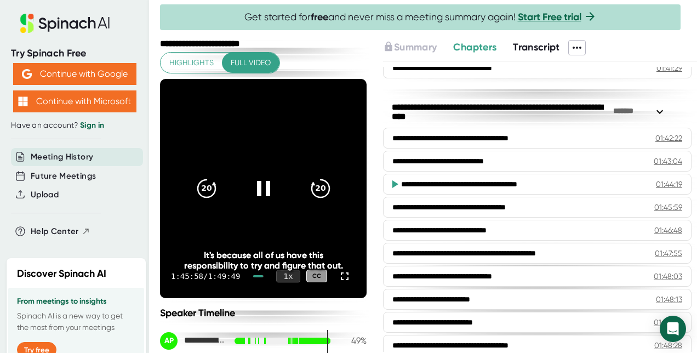 The width and height of the screenshot is (697, 353). Describe the element at coordinates (169, 341) in the screenshot. I see `div: AP` at that location.